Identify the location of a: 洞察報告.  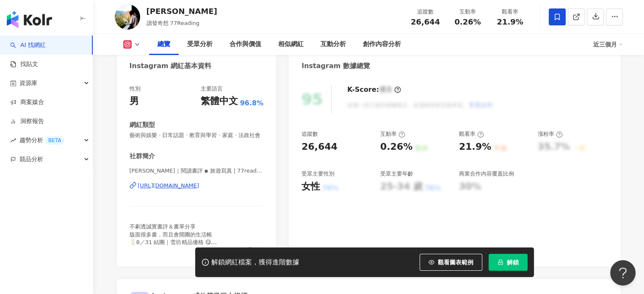
(27, 121).